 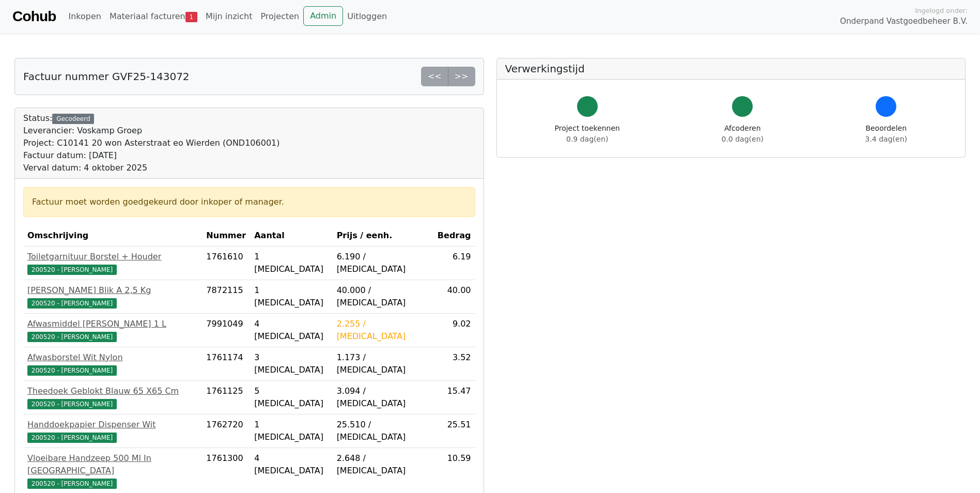 What do you see at coordinates (455, 236) in the screenshot?
I see `th: Bedrag` at bounding box center [455, 236].